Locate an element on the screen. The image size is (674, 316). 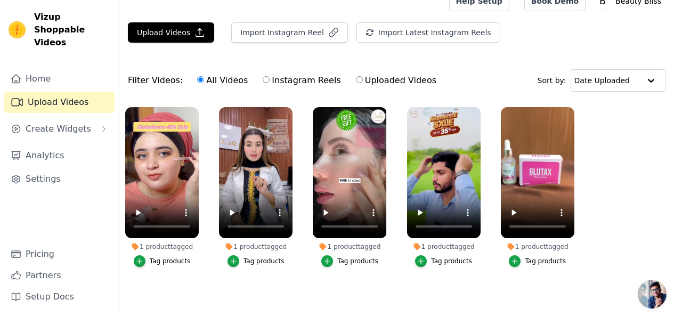
label: Instagram Reels is located at coordinates (302, 80).